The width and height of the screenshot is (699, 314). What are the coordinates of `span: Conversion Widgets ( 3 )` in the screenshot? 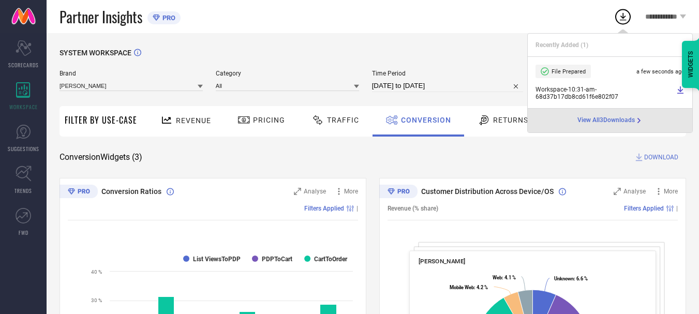 It's located at (101, 157).